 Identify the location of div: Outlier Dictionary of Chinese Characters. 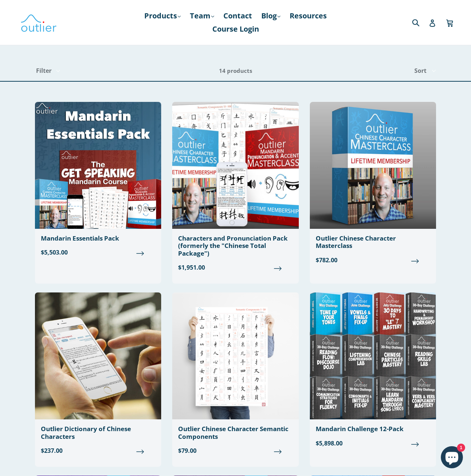
(98, 433).